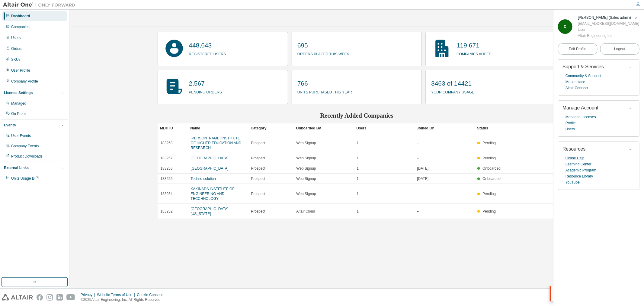 This screenshot has width=644, height=306. I want to click on div: Category, so click(271, 128).